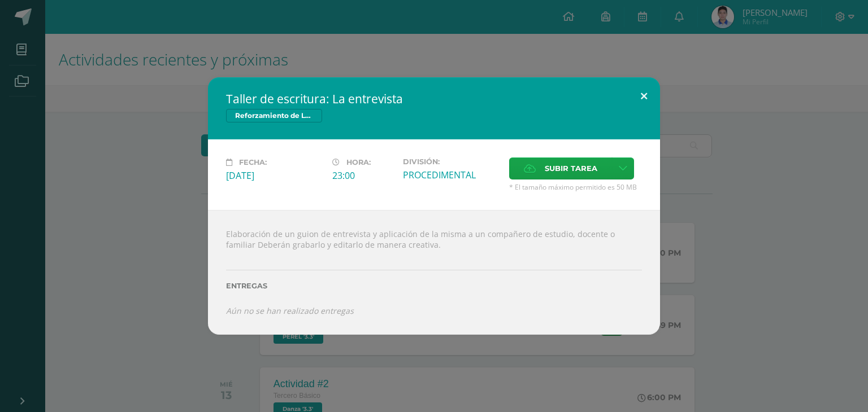 Image resolution: width=868 pixels, height=412 pixels. I want to click on button: Close (Esc), so click(644, 96).